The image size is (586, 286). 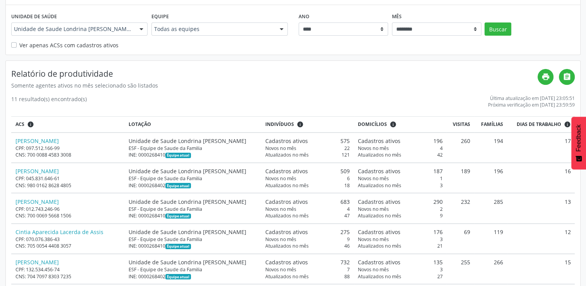 I want to click on span: Todas as equipes, so click(x=213, y=29).